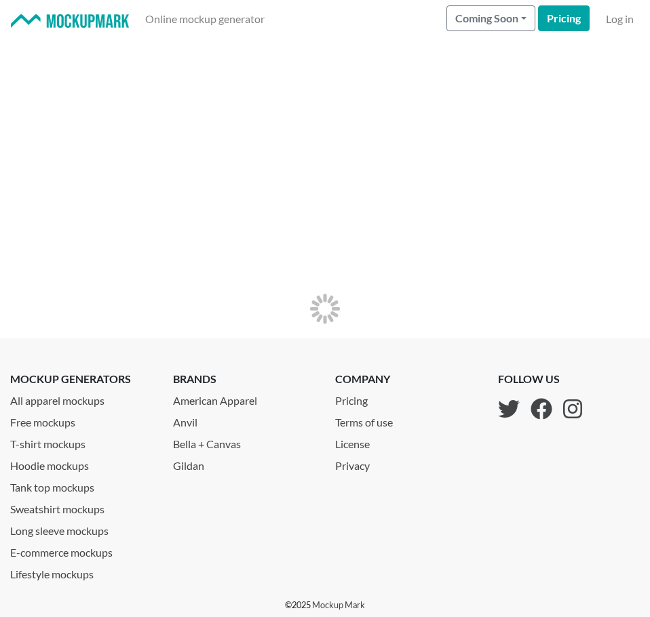 The width and height of the screenshot is (650, 617). I want to click on a: Log in, so click(620, 19).